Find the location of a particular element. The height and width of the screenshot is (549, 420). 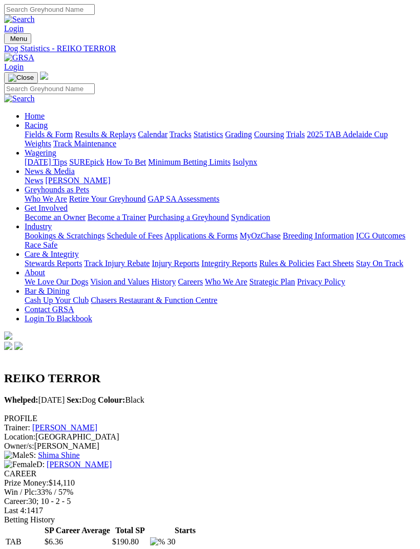

a: Privacy Policy is located at coordinates (321, 282).